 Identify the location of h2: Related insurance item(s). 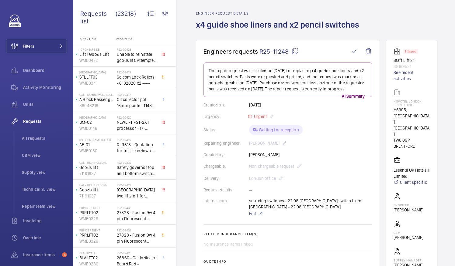
(287, 235).